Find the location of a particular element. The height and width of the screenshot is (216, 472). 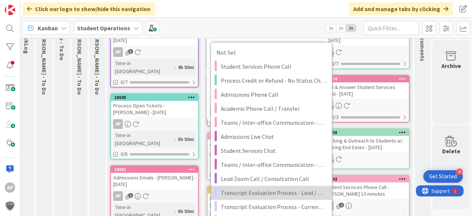

div: 28101Admissions Phone Call is located at coordinates (251, 141).